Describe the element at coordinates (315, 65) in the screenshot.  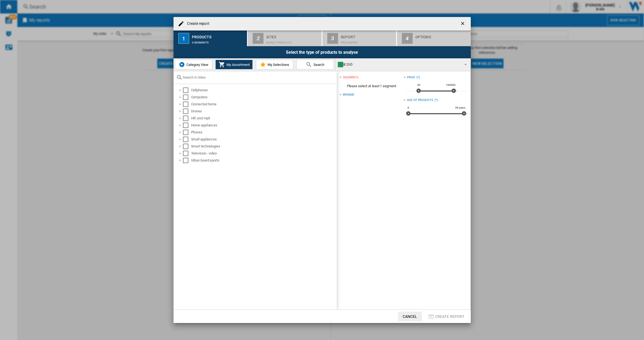
I see `button: Search` at that location.